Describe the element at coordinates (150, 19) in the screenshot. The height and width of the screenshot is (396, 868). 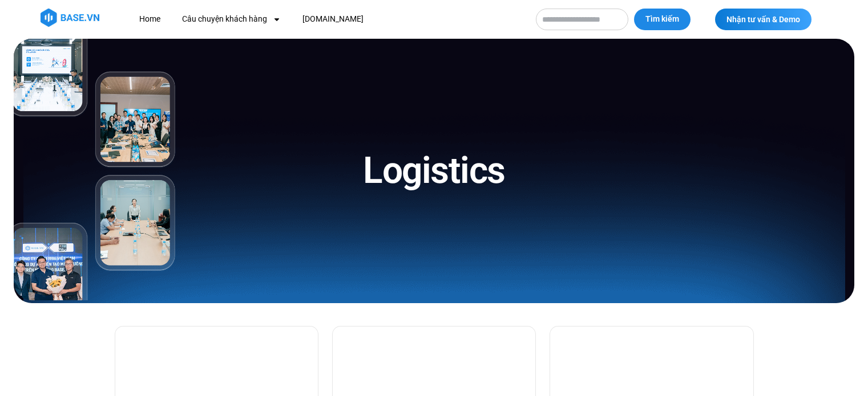
I see `a: Home` at that location.